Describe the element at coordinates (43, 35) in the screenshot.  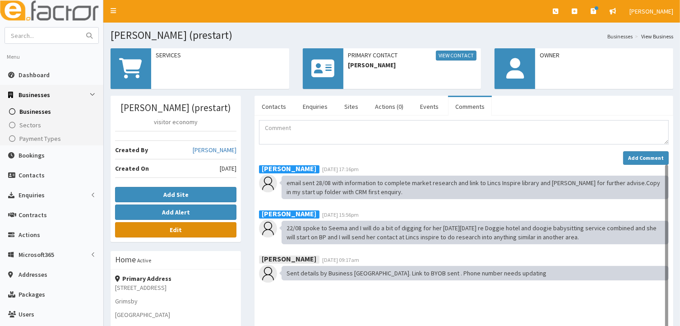
I see `input: Search...` at that location.